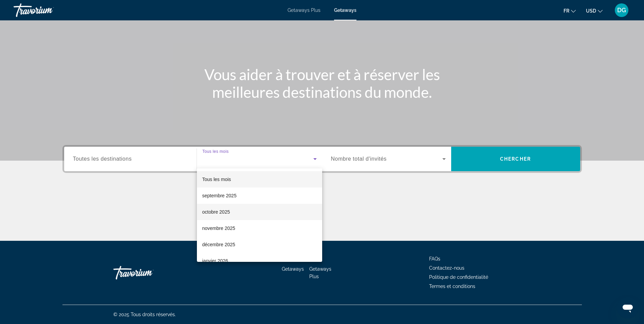 Image resolution: width=644 pixels, height=324 pixels. Describe the element at coordinates (219, 196) in the screenshot. I see `span: septembre 2025` at that location.